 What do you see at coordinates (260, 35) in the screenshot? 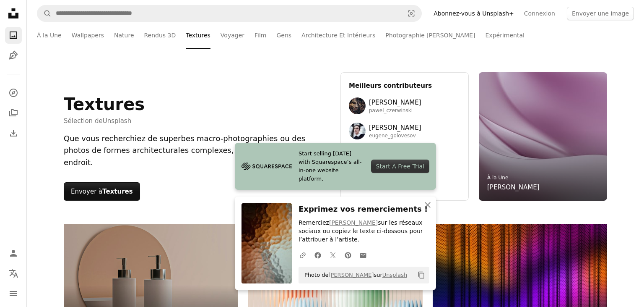
I see `a: Film` at bounding box center [260, 35].